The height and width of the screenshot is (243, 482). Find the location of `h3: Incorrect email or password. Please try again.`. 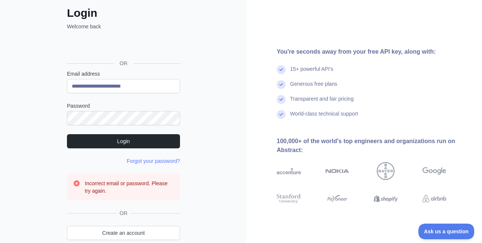

h3: Incorrect email or password. Please try again. is located at coordinates (130, 187).